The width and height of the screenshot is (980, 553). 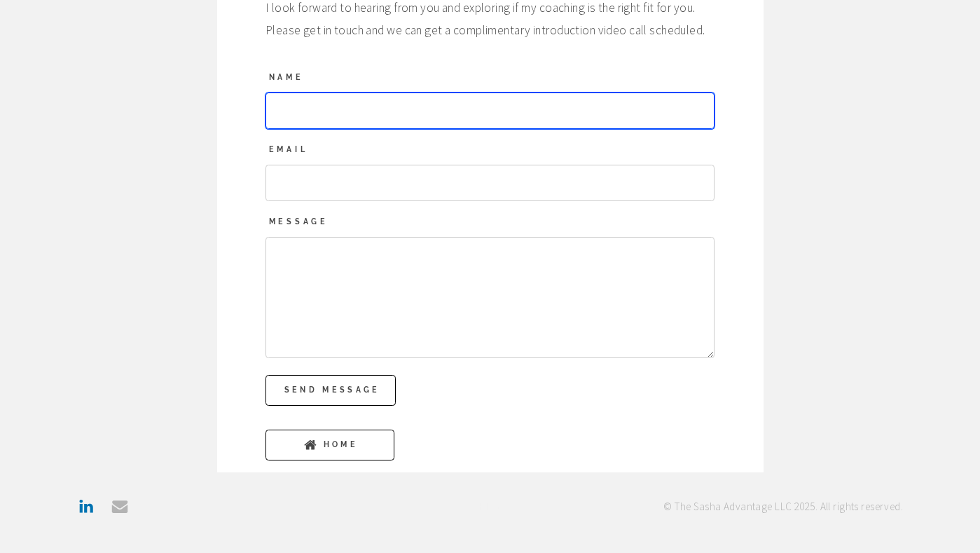 What do you see at coordinates (768, 507) in the screenshot?
I see `h1: © The Sasha Advantage LLC 2025. All rights reserved.` at bounding box center [768, 507].